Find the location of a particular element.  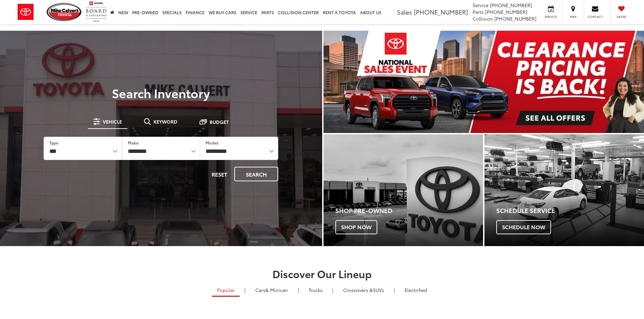

h3: Search Inventory is located at coordinates (161, 93).